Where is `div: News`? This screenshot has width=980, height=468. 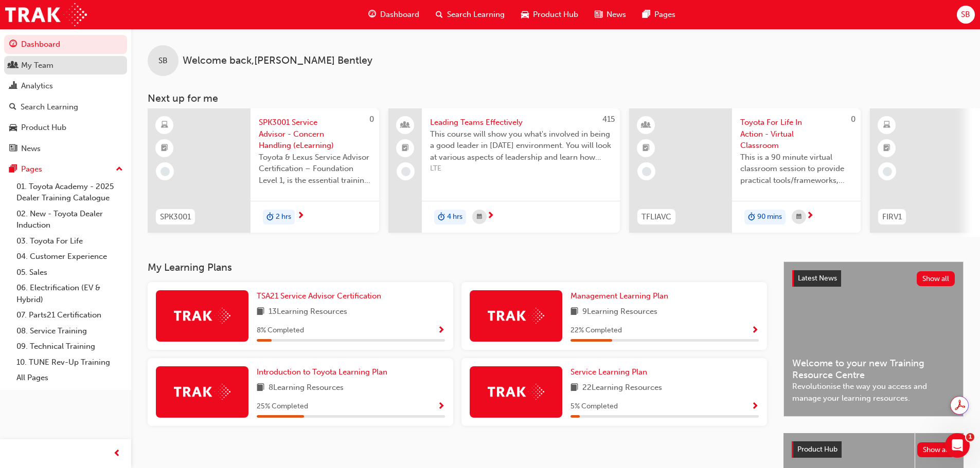
div: News is located at coordinates (31, 149).